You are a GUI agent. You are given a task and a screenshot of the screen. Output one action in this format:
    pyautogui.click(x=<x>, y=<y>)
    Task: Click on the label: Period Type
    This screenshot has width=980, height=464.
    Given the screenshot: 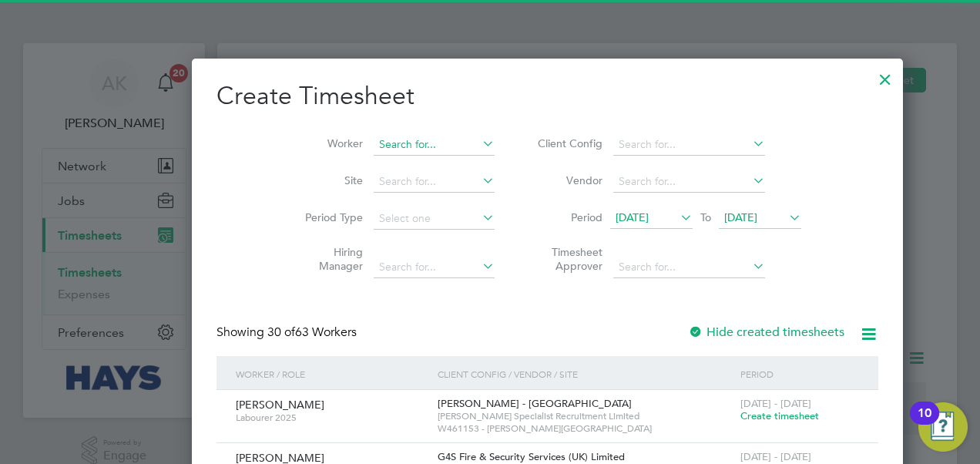 What is the action you would take?
    pyautogui.click(x=328, y=218)
    